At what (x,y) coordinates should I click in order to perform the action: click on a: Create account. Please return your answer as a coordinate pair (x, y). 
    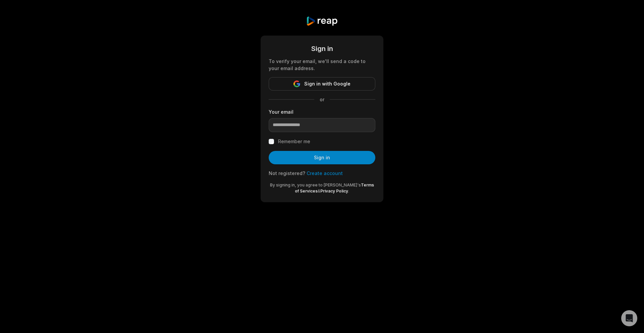
    Looking at the image, I should click on (325, 173).